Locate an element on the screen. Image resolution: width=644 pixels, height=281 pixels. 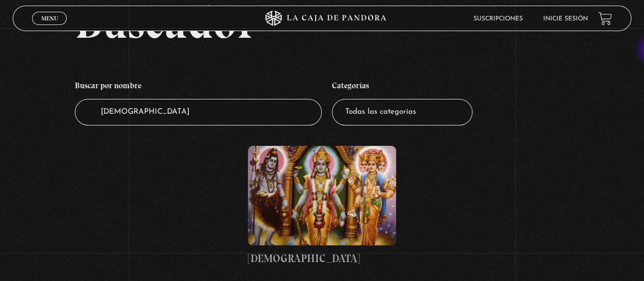
h4: Categorías is located at coordinates (402, 87).